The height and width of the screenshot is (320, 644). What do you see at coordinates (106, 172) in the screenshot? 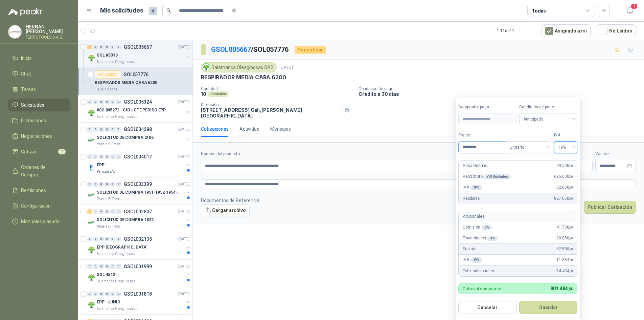
I see `p: Perugia SAS` at bounding box center [106, 172].